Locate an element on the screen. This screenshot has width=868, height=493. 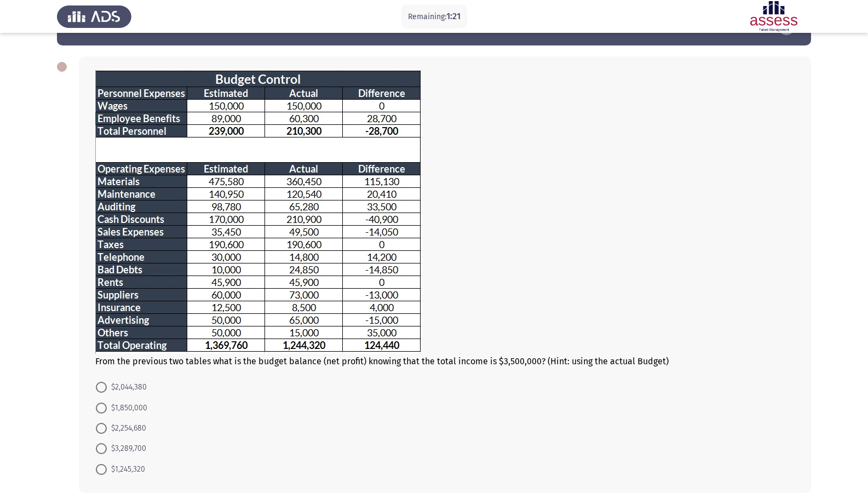
img: RU5fUk5DXzQwLnBuZzE2OTEzMTQ2MDY1MjY=.png is located at coordinates (259, 212).